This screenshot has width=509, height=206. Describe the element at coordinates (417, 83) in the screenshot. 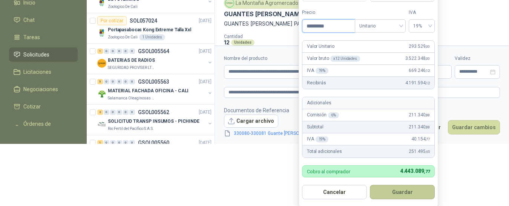

I see `span: 4.191.594` at that location.